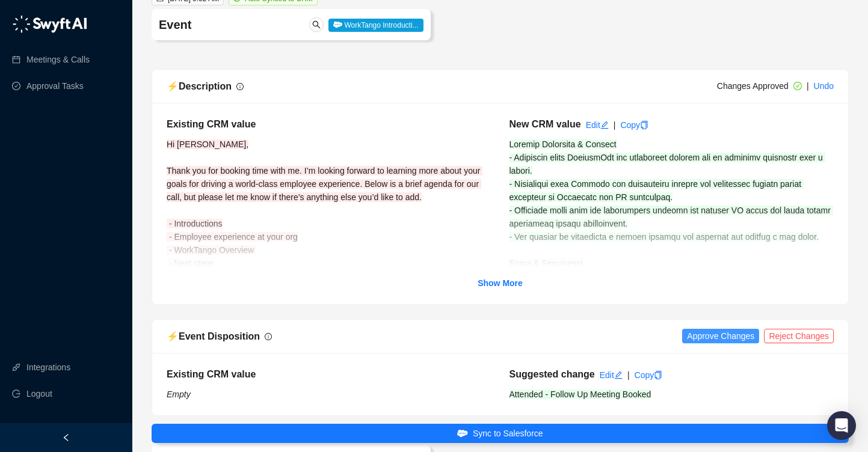  What do you see at coordinates (39, 394) in the screenshot?
I see `span: Logout` at bounding box center [39, 394].